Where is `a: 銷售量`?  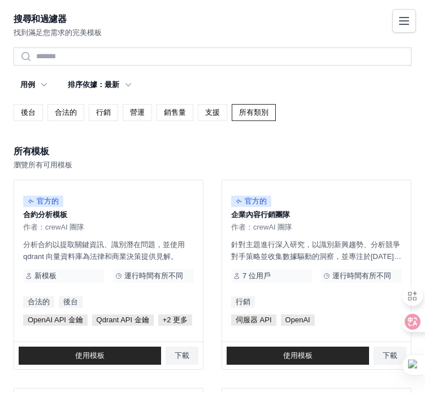
a: 銷售量 is located at coordinates (175, 113).